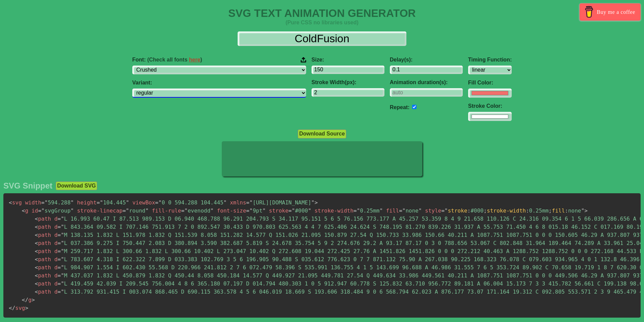 The image size is (644, 322). I want to click on span: evenodd, so click(198, 211).